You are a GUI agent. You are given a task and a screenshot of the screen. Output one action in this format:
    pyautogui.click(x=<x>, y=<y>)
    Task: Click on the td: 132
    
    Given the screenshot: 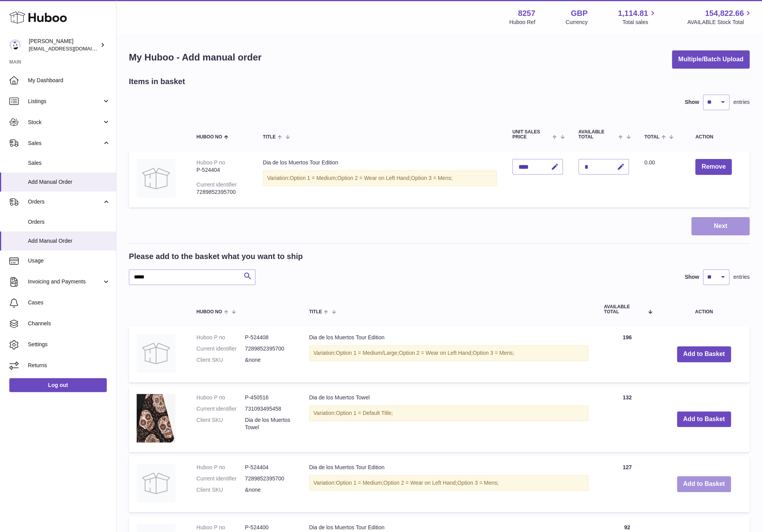 What is the action you would take?
    pyautogui.click(x=627, y=419)
    